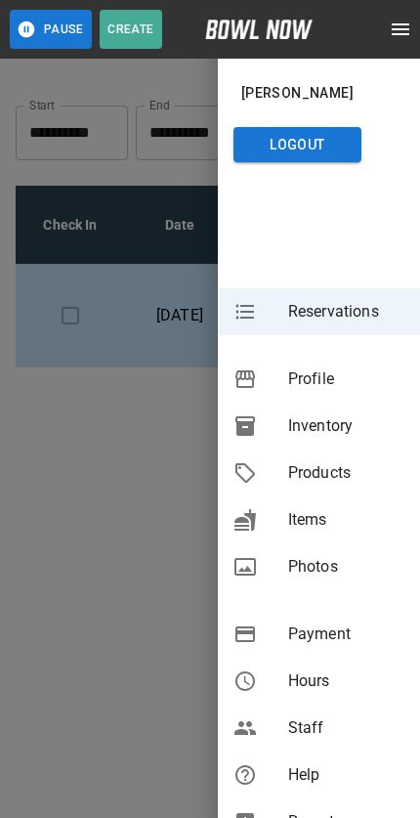 The height and width of the screenshot is (818, 420). What do you see at coordinates (346, 567) in the screenshot?
I see `span: Photos` at bounding box center [346, 567].